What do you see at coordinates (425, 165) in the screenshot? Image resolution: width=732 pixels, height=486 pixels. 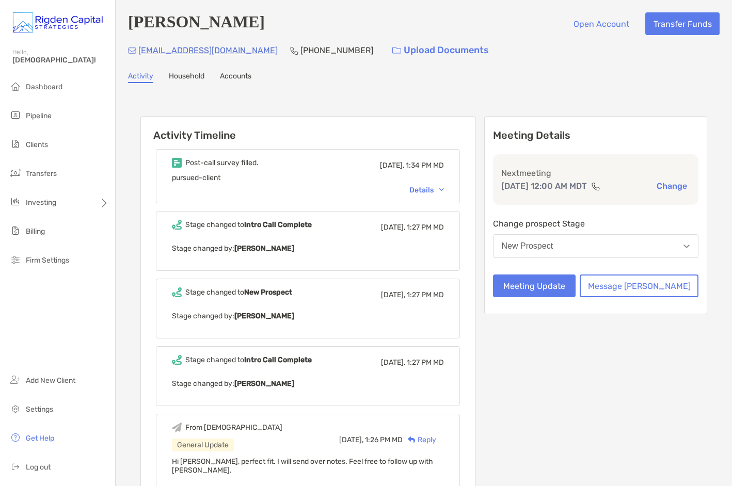 I see `span: 1:34 PM MD` at bounding box center [425, 165].